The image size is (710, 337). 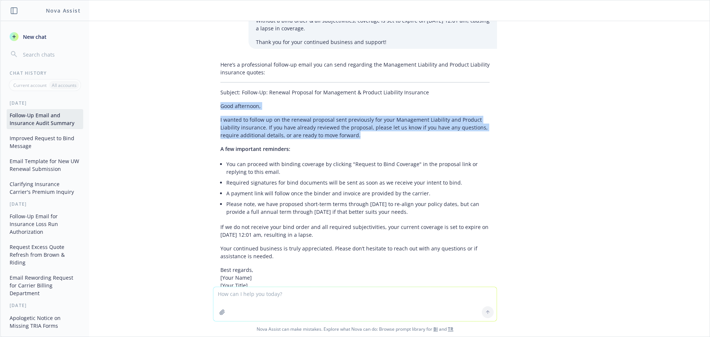 What do you see at coordinates (451, 329) in the screenshot?
I see `a: TR` at bounding box center [451, 329].